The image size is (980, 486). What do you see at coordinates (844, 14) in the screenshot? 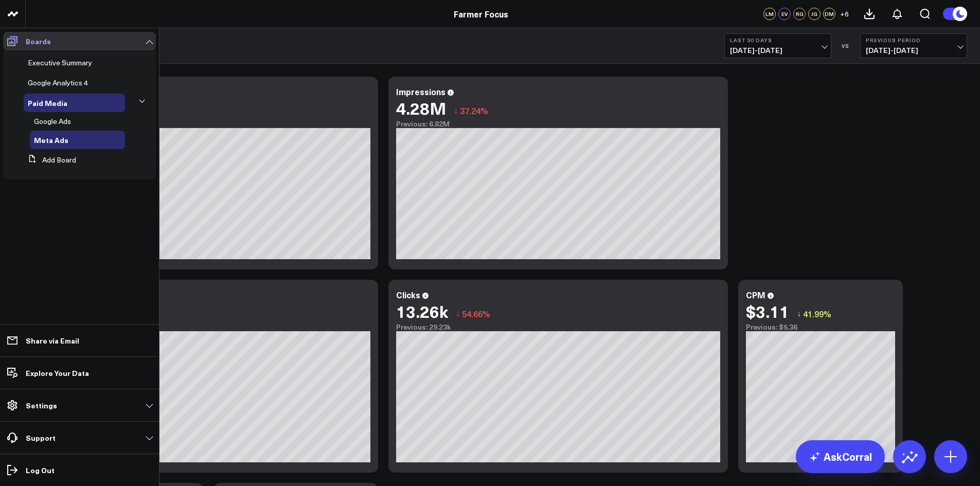
I see `button: +6` at bounding box center [844, 14].